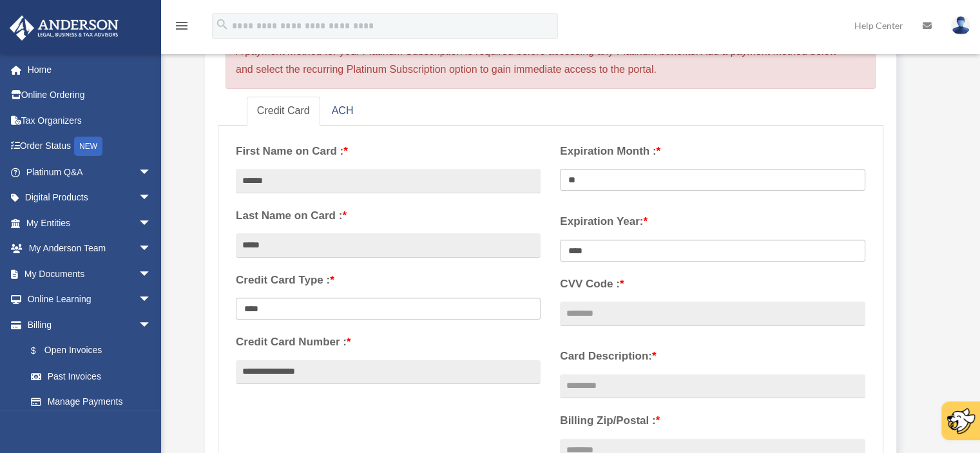 This screenshot has width=980, height=453. I want to click on label: CVV Code :, so click(712, 284).